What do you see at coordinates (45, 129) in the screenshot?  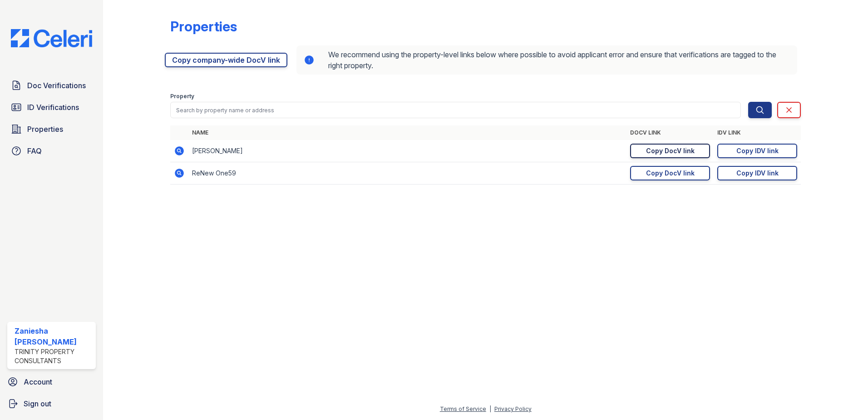 I see `span: Properties` at bounding box center [45, 129].